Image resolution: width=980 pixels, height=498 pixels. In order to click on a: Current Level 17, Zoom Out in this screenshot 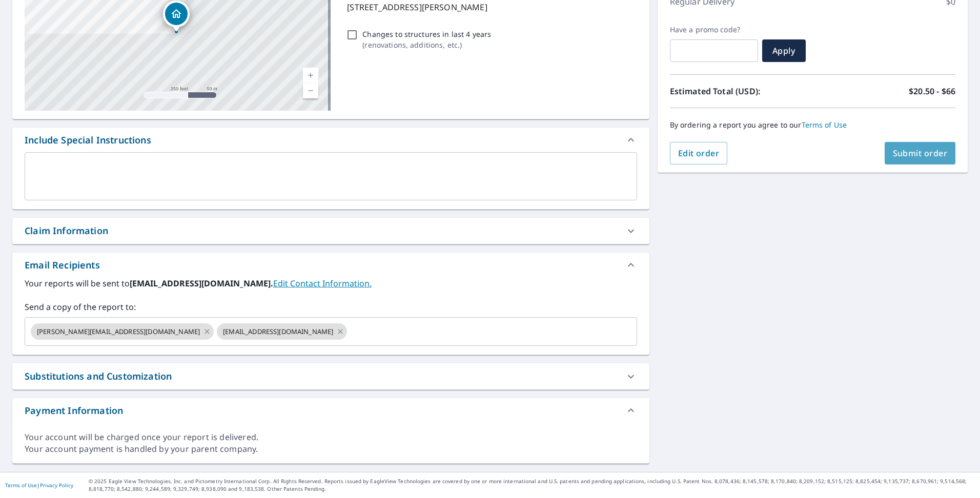, I will do `click(311, 90)`.